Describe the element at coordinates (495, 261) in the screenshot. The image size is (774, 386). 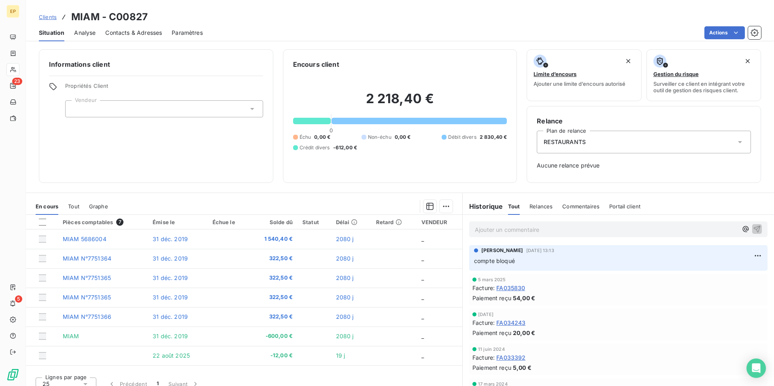
I see `span: compte bloqué` at that location.